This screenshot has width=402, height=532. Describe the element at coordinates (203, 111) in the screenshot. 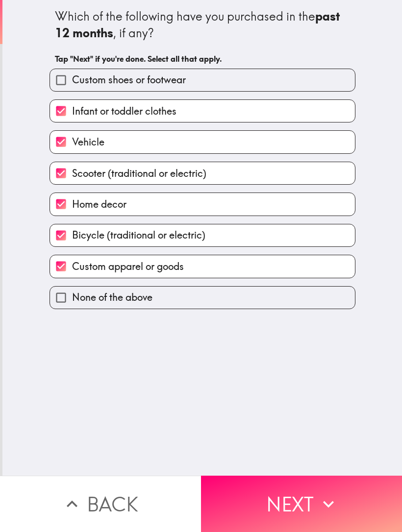

I see `button: Infant or toddler clothes` at that location.